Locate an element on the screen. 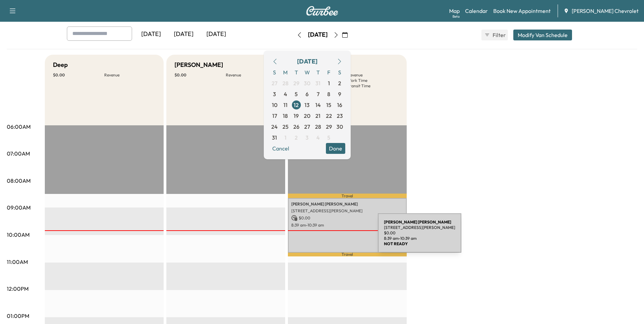 The height and width of the screenshot is (324, 644). button: Cancel is located at coordinates (281, 148).